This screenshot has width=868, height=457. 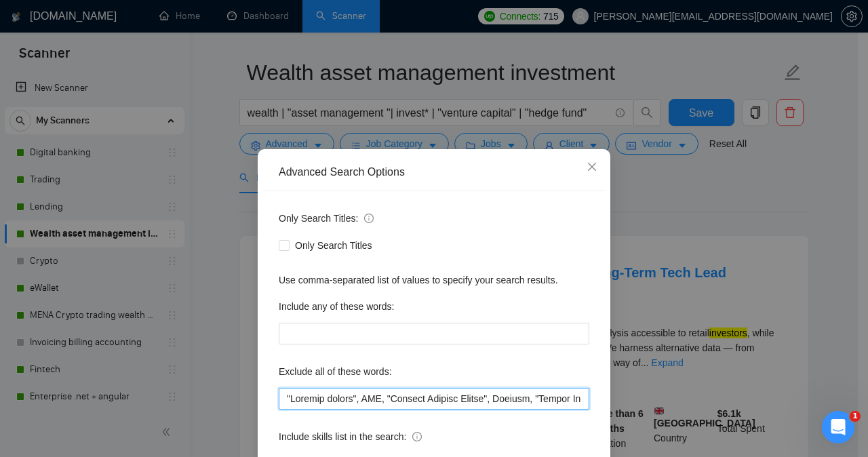 What do you see at coordinates (336, 307) in the screenshot?
I see `label: Include any of these words:` at bounding box center [336, 307].